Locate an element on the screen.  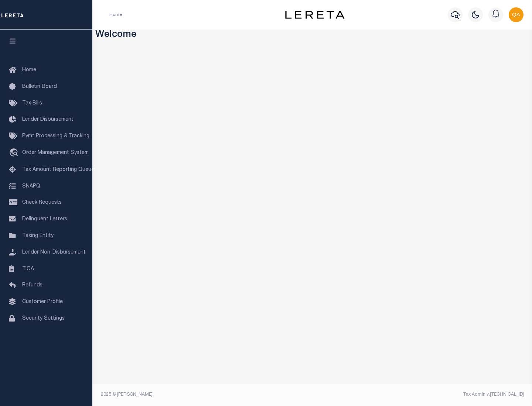
h3: Welcome is located at coordinates (313, 35).